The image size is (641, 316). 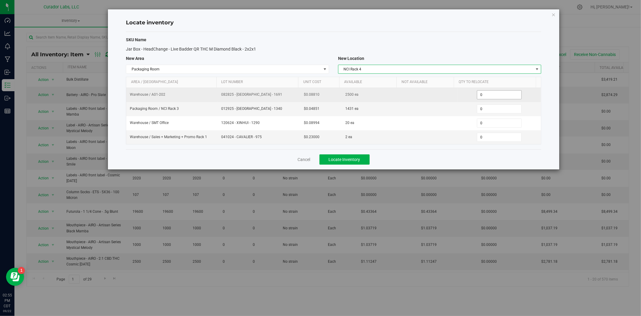 I want to click on span: Packaging Room / NCI Rack 3, so click(x=154, y=109).